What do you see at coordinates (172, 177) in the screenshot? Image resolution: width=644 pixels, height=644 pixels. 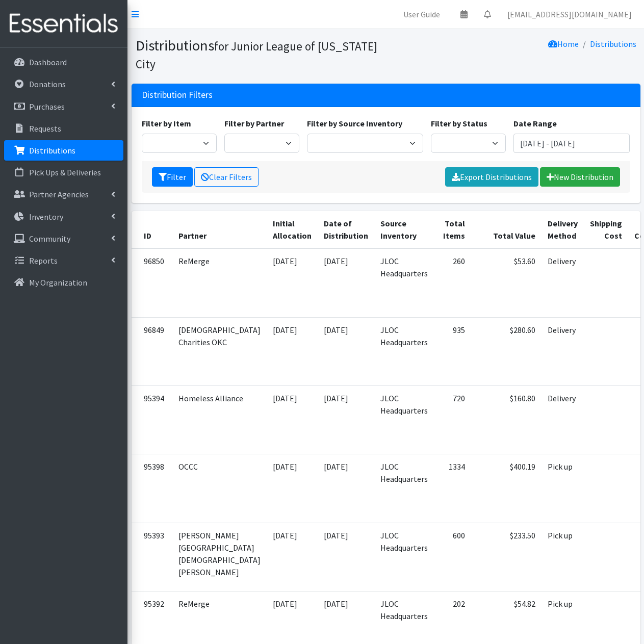 I see `button: Filter` at bounding box center [172, 177].